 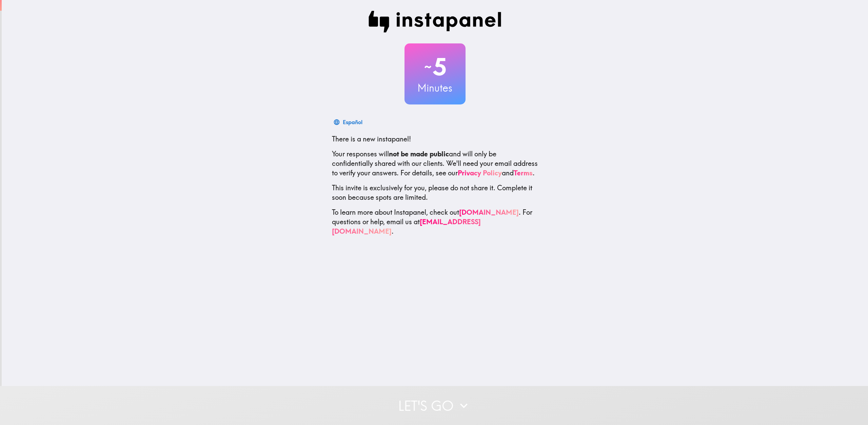 What do you see at coordinates (435, 67) in the screenshot?
I see `h2: 5` at bounding box center [435, 67].